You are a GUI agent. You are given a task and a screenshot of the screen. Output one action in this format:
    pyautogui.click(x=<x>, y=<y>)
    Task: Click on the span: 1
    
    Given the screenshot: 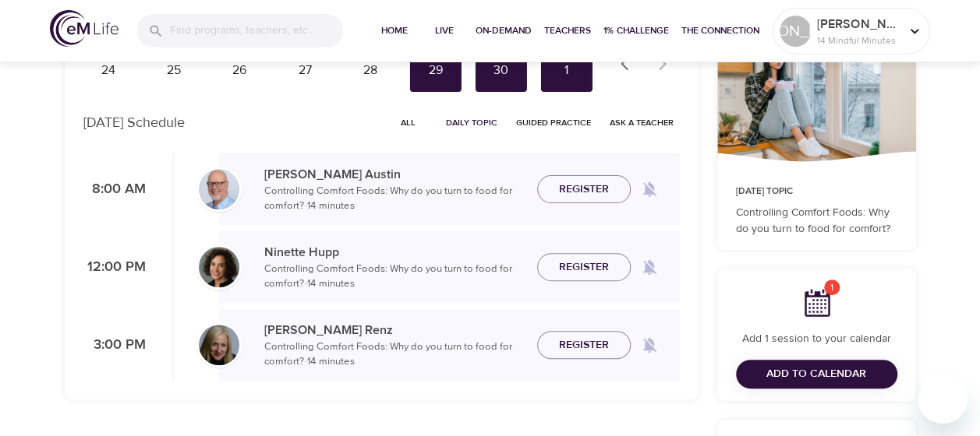 What is the action you would take?
    pyautogui.click(x=832, y=287)
    